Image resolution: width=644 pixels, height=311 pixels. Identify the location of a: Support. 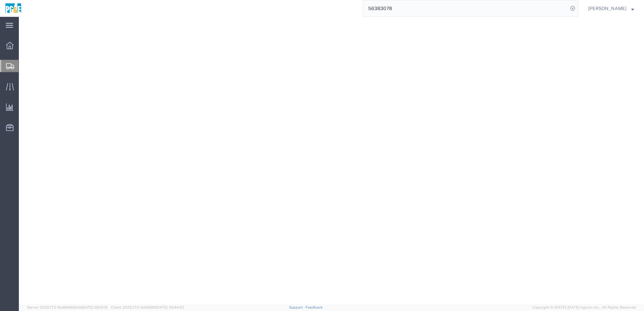
(297, 307).